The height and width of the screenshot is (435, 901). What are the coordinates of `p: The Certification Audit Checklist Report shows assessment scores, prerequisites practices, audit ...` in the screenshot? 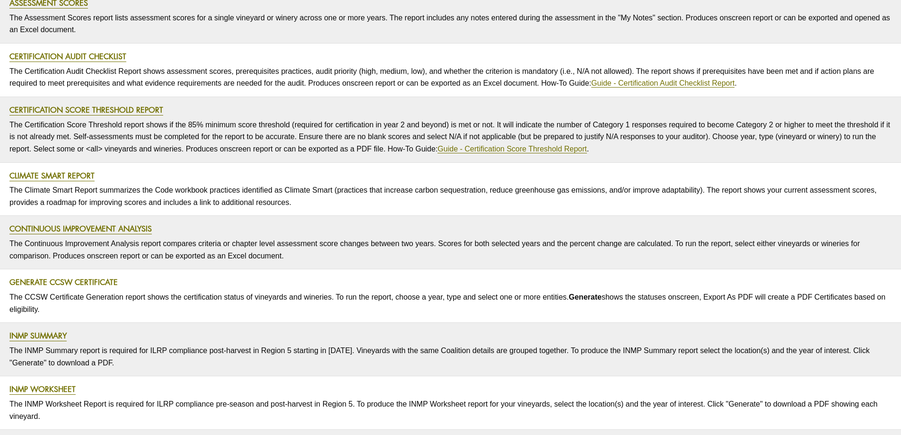 It's located at (450, 77).